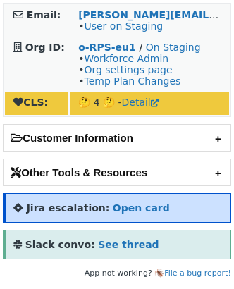 The width and height of the screenshot is (234, 289). I want to click on strong: CLS:, so click(30, 102).